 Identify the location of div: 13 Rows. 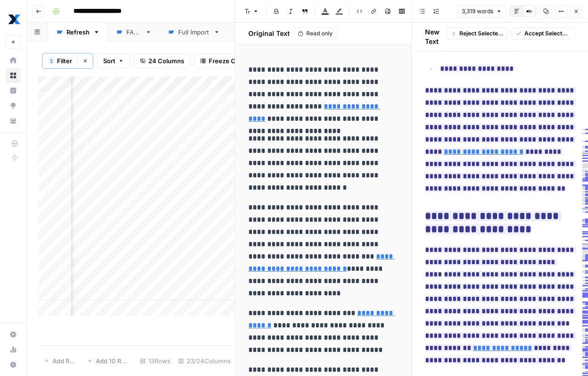
(155, 361).